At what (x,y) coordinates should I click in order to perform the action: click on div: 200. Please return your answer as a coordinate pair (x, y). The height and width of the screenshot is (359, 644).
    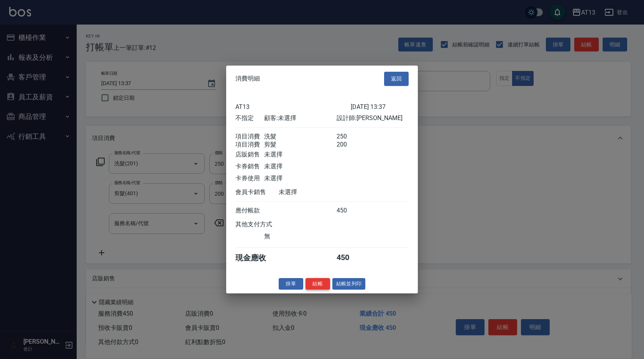
    Looking at the image, I should click on (351, 144).